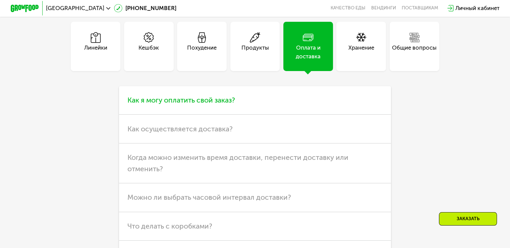  Describe the element at coordinates (468, 219) in the screenshot. I see `div: Заказать` at that location.